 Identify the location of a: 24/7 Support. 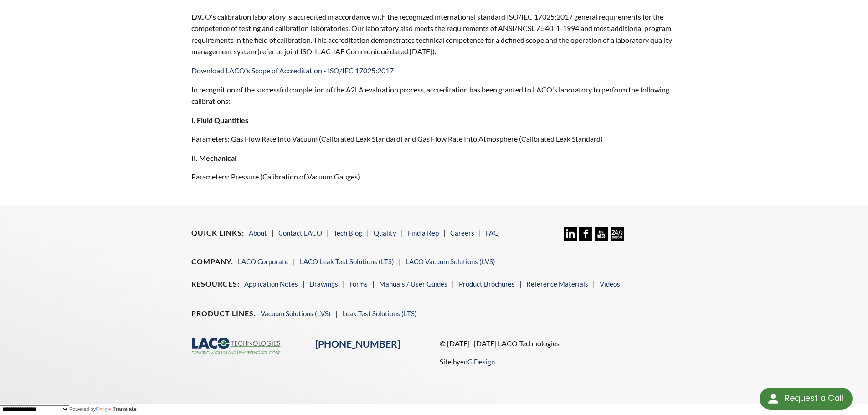
(617, 237).